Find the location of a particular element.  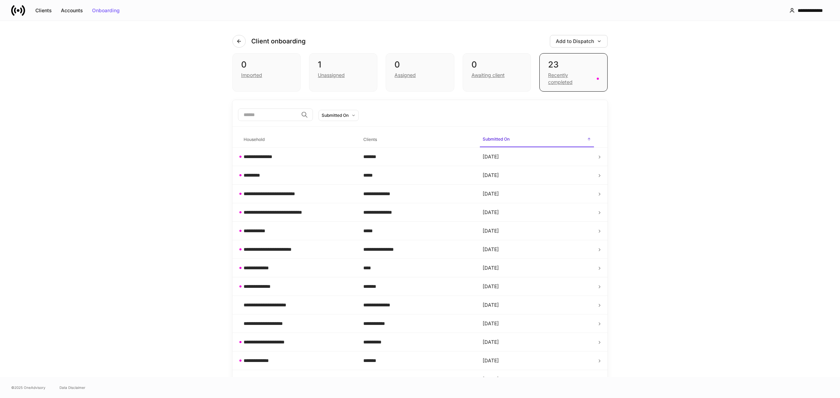

h6: Household is located at coordinates (254, 139).